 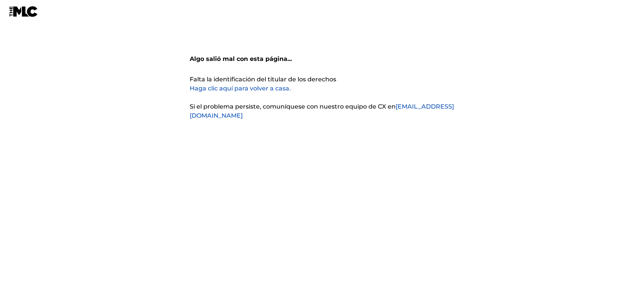 What do you see at coordinates (240, 88) in the screenshot?
I see `a: Haga clic aquí para volver a casa.` at bounding box center [240, 88].